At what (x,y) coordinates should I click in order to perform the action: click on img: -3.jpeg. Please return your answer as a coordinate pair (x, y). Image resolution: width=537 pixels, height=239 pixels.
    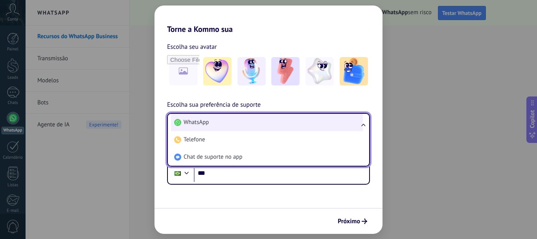
    Looking at the image, I should click on (285, 71).